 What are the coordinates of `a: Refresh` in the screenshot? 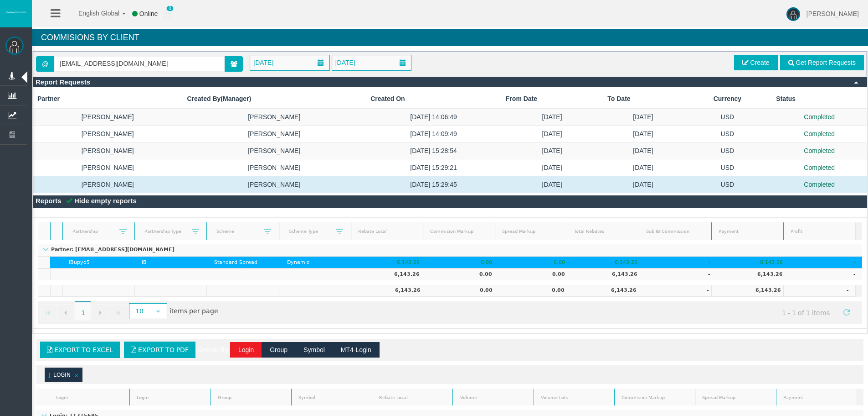 It's located at (846, 311).